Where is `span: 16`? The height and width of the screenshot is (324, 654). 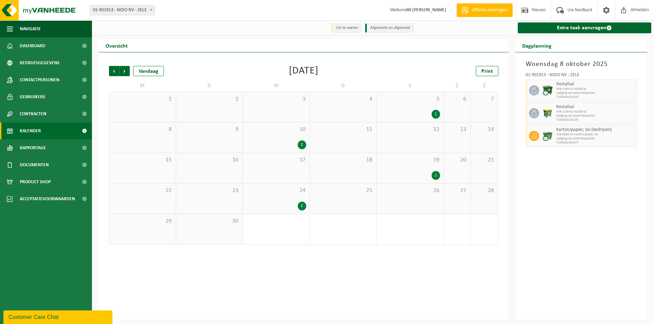
span: 16 is located at coordinates (209, 160).